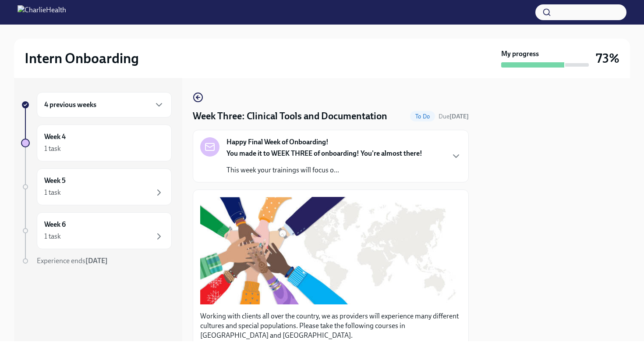  I want to click on span: Experience ends, so click(72, 261).